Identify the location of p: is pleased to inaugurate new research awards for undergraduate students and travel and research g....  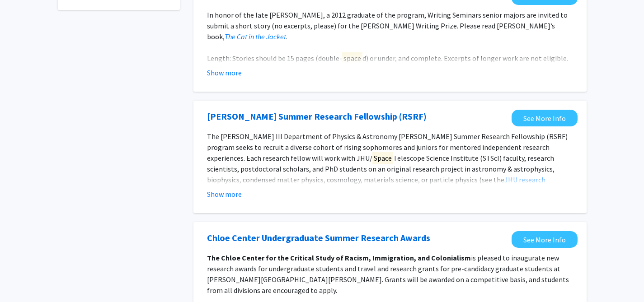
(390, 274).